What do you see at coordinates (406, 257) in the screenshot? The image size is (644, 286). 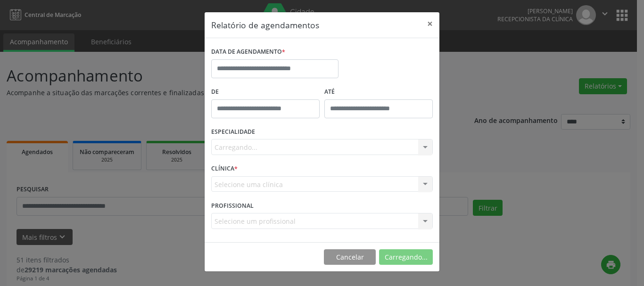 I see `button: Carregando...` at bounding box center [406, 257].